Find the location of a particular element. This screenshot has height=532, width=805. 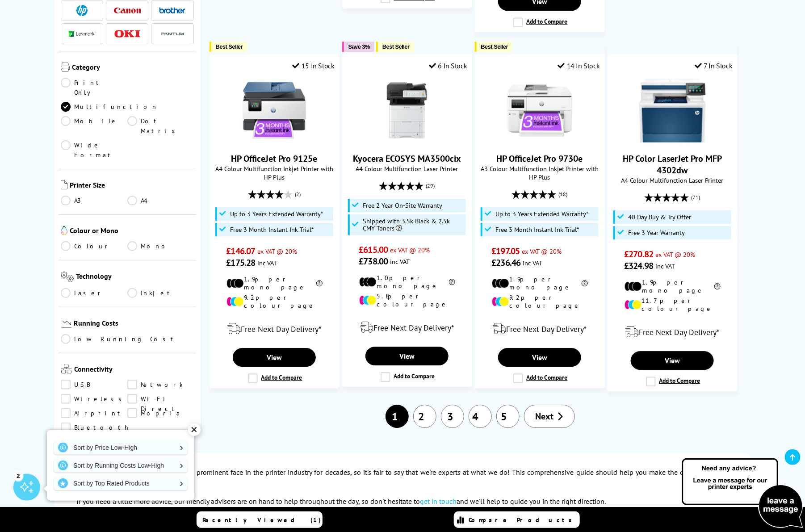

img: Category is located at coordinates (65, 67).